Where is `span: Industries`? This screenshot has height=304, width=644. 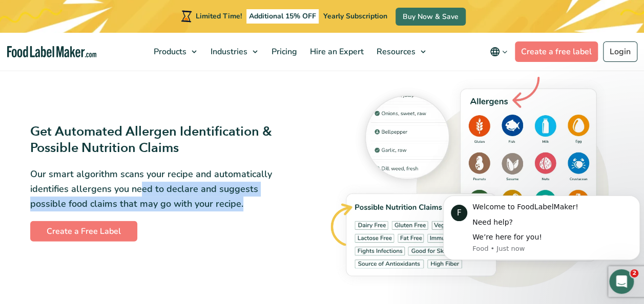
span: Industries is located at coordinates (228, 52).